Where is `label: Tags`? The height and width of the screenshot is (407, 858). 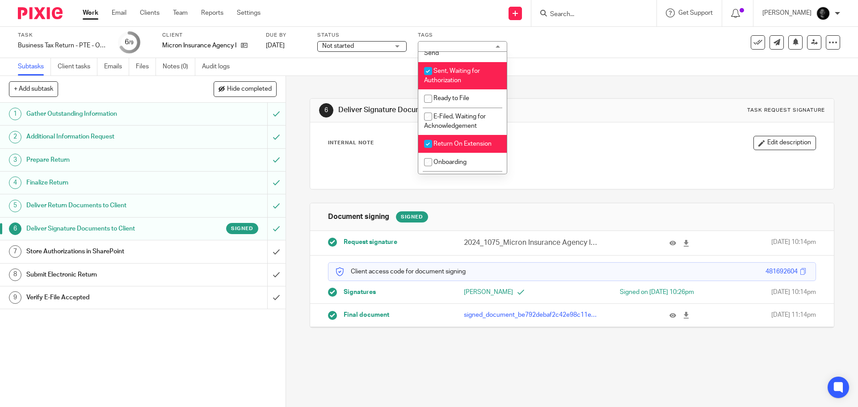
label: Tags is located at coordinates (463, 35).